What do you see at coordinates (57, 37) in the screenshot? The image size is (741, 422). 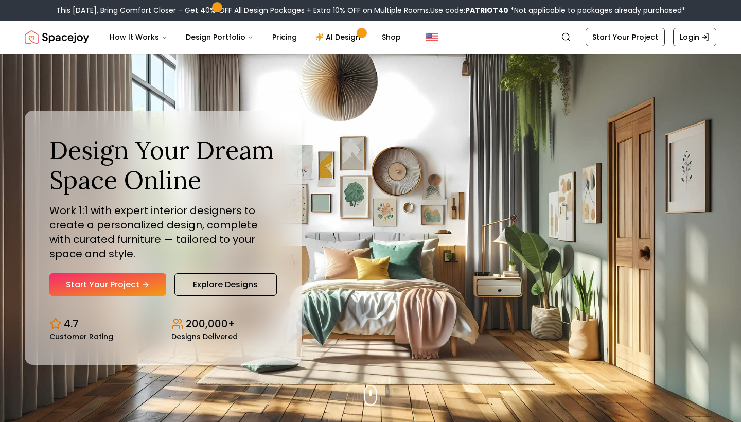 I see `a: Spacejoy` at bounding box center [57, 37].